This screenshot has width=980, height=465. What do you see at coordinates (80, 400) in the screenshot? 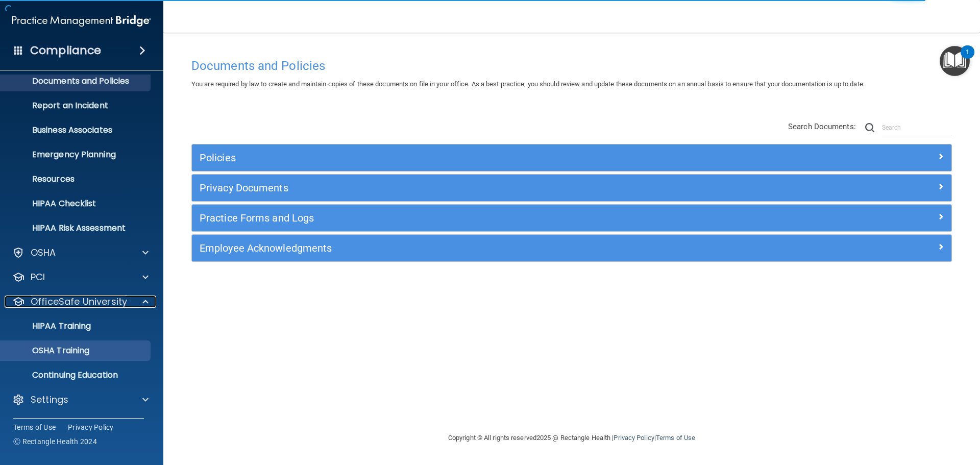
I see `a: Settings` at bounding box center [80, 400].